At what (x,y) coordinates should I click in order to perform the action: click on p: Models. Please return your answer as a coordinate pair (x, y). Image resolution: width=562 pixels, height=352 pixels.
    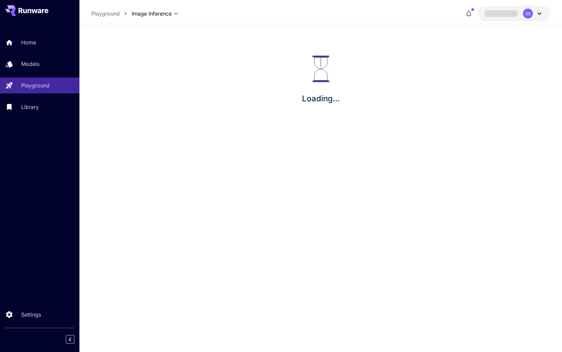
    Looking at the image, I should click on (30, 64).